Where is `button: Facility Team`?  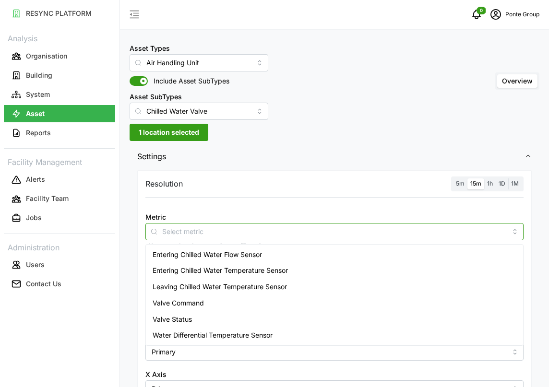
button: Facility Team is located at coordinates (59, 199).